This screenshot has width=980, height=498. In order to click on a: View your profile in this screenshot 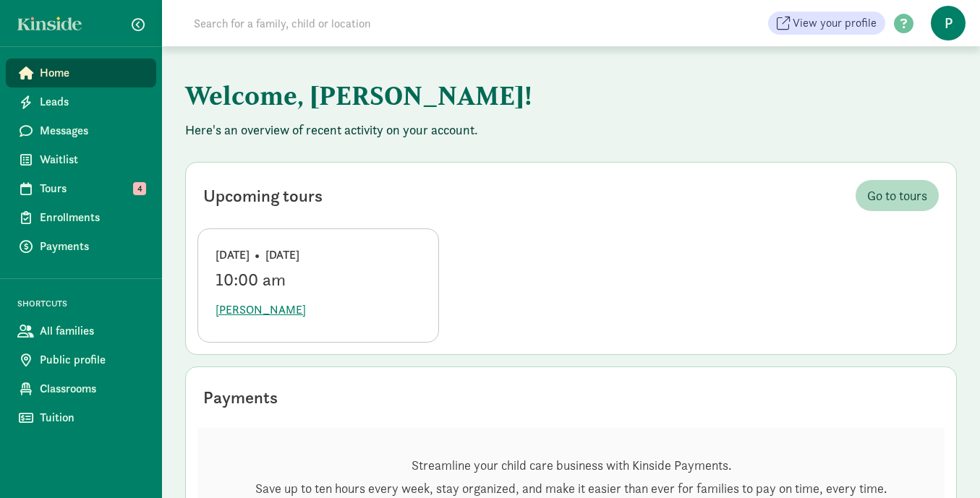, I will do `click(827, 23)`.